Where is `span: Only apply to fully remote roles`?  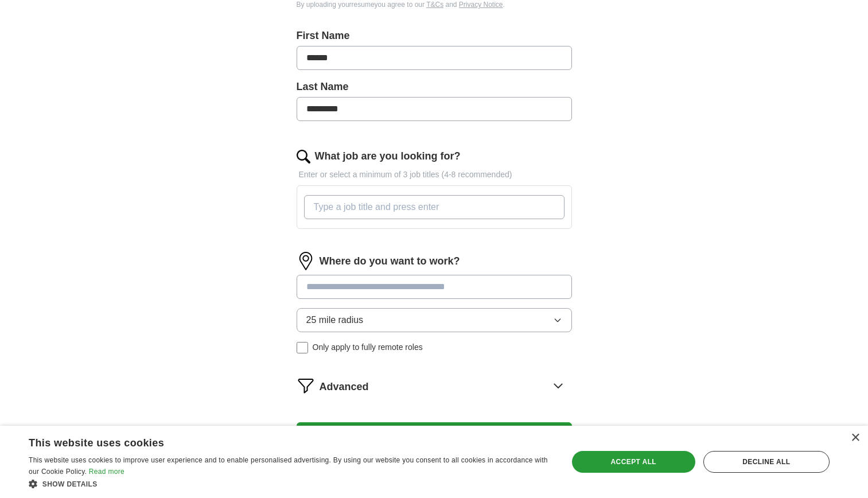
span: Only apply to fully remote roles is located at coordinates (368, 347).